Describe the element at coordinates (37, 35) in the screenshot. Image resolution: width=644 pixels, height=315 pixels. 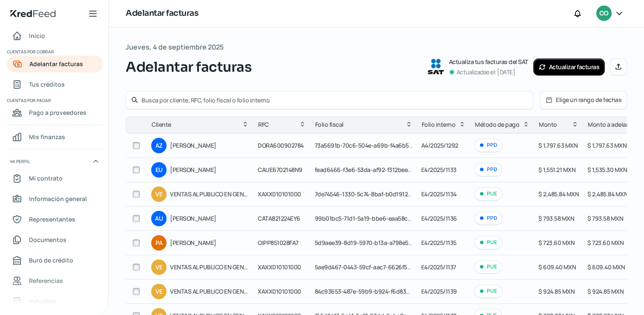
I see `span: Inicio` at that location.